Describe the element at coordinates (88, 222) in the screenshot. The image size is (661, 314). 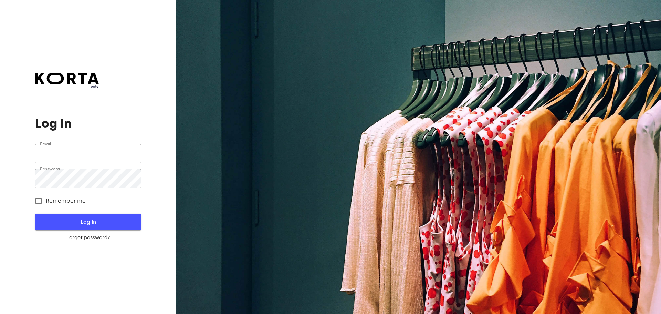
I see `span: Log In` at that location.